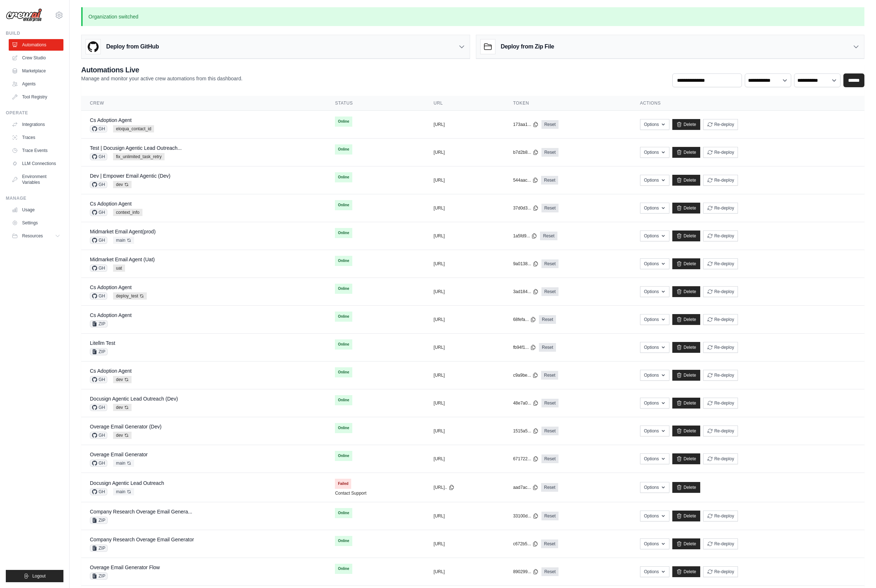 Image resolution: width=876 pixels, height=588 pixels. I want to click on img: Logo, so click(24, 15).